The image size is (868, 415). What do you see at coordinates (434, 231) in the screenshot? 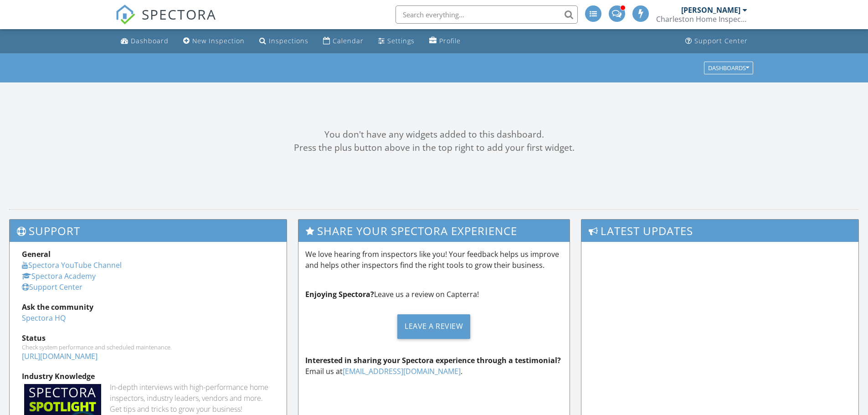
I see `h3: Share Your Spectora Experience` at bounding box center [434, 231].